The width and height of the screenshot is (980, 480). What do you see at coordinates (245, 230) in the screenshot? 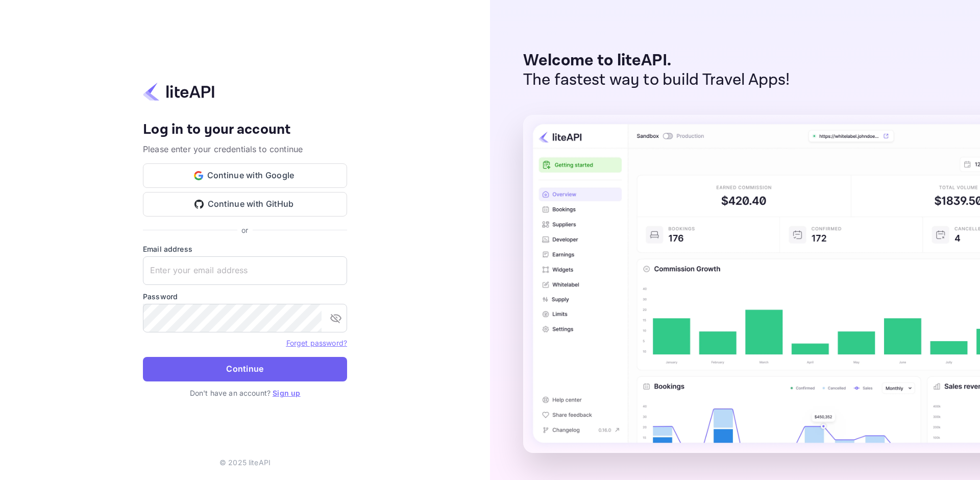
I see `p: or` at bounding box center [245, 230].